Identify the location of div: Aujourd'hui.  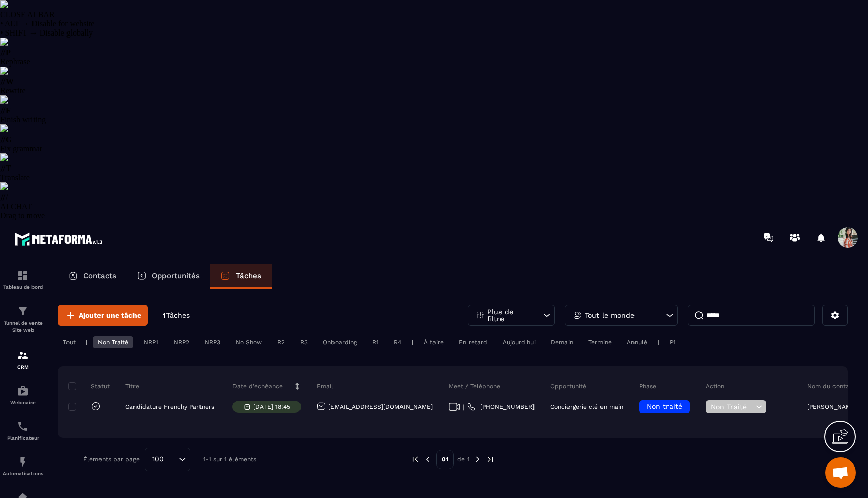
(519, 342).